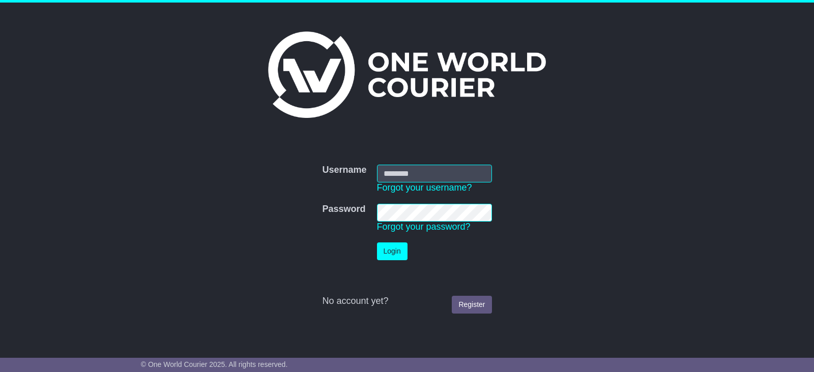  Describe the element at coordinates (214, 365) in the screenshot. I see `span: © One World Courier 2025. All rights reserved.` at that location.